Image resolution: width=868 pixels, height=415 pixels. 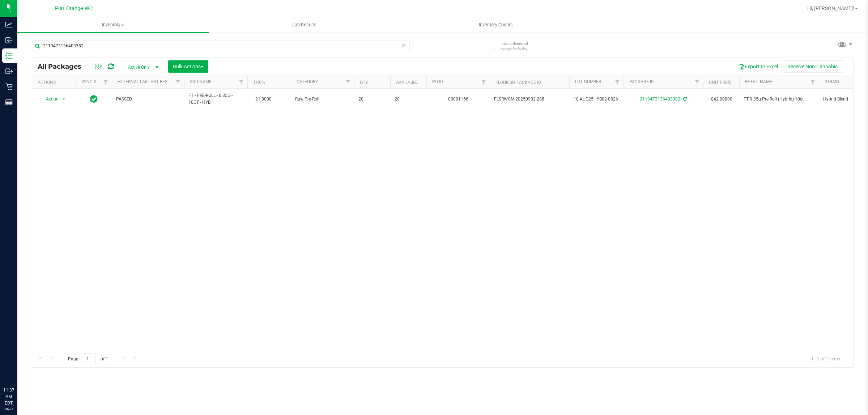 I want to click on a: SKU Name, so click(x=201, y=82).